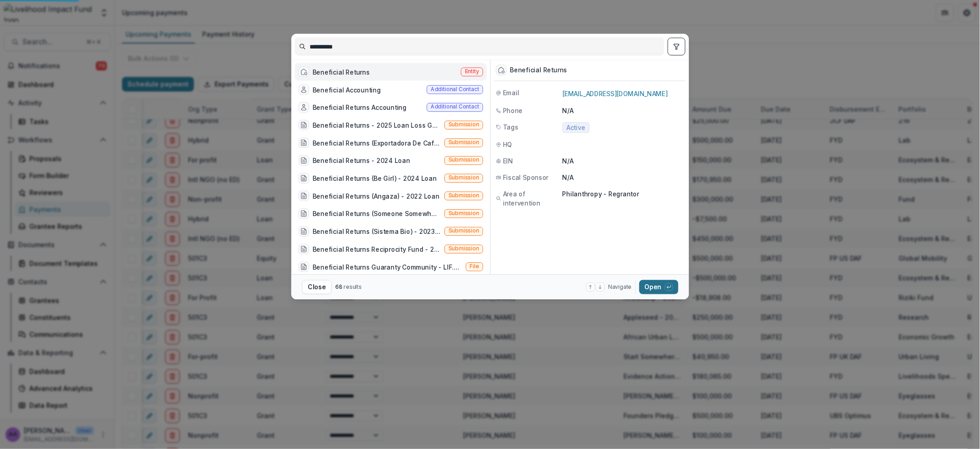 The image size is (980, 449). Describe the element at coordinates (508, 161) in the screenshot. I see `span: EIN` at that location.